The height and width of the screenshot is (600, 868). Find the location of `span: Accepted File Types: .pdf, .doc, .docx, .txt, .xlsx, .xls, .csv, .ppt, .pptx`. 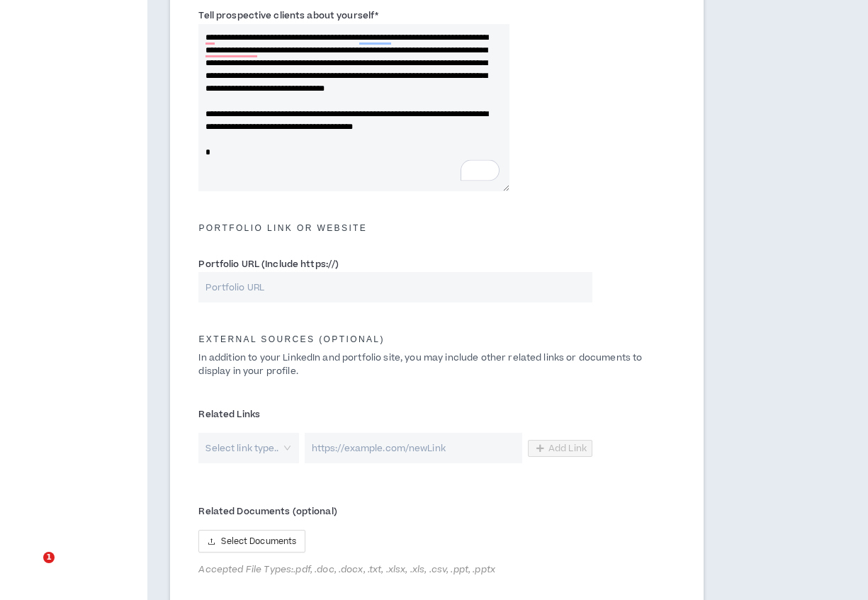

span: Accepted File Types: .pdf, .doc, .docx, .txt, .xlsx, .xls, .csv, .ppt, .pptx is located at coordinates (395, 570).